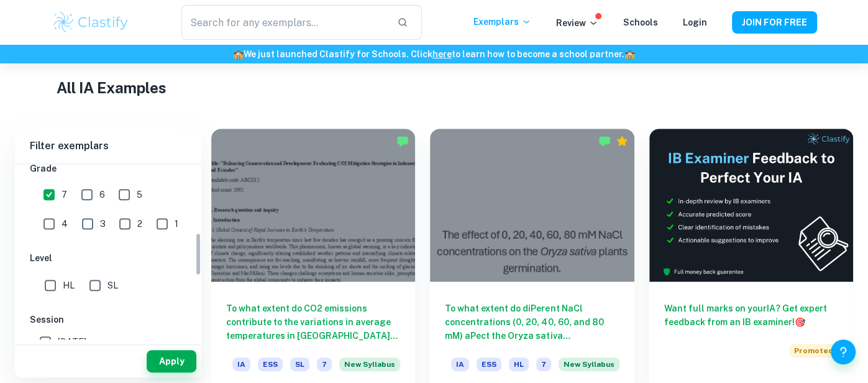 This screenshot has width=868, height=383. I want to click on h6: Grade, so click(108, 168).